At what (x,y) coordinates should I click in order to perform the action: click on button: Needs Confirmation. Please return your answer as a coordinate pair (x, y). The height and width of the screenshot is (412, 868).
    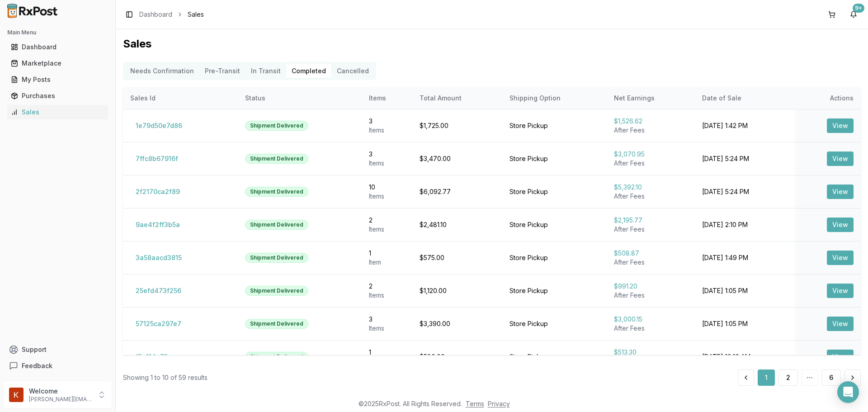
    Looking at the image, I should click on (162, 71).